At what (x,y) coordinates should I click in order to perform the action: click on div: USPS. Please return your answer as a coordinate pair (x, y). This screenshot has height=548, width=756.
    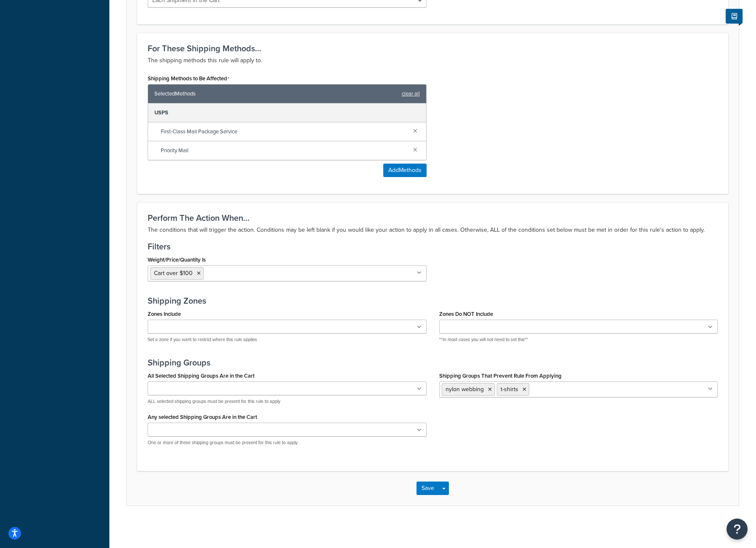
    Looking at the image, I should click on (287, 113).